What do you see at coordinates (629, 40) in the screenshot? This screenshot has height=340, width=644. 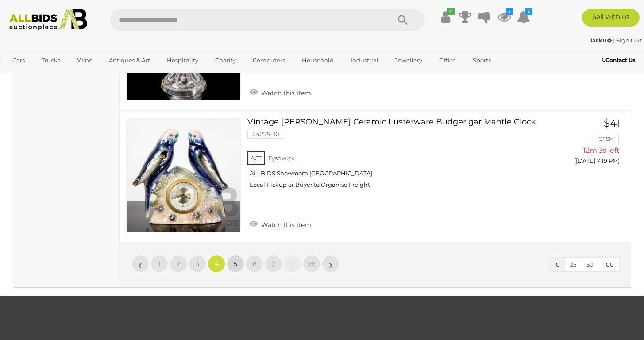 I see `a: Sign Out` at bounding box center [629, 40].